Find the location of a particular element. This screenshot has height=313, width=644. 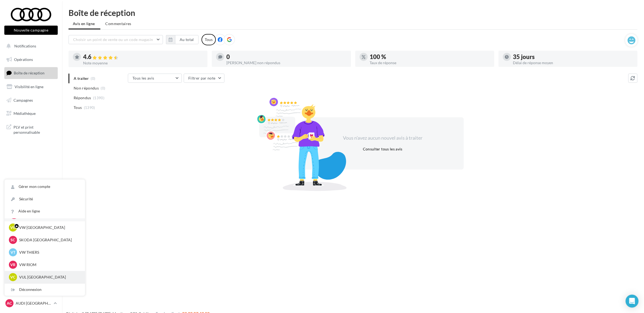

div: 0 is located at coordinates (286, 57).